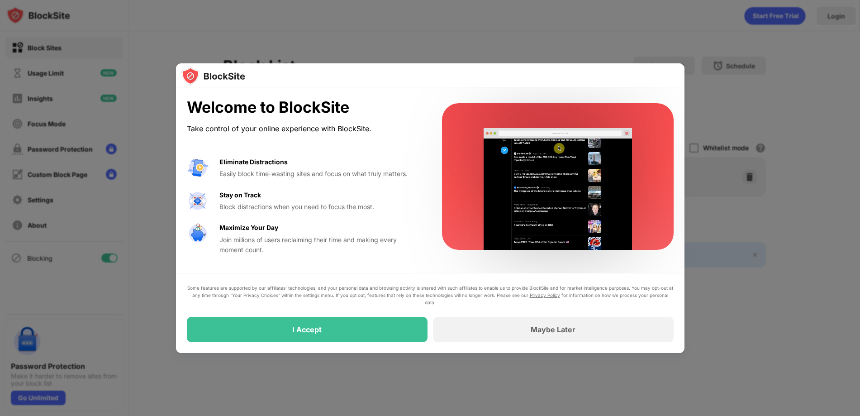 Image resolution: width=860 pixels, height=416 pixels. Describe the element at coordinates (198, 168) in the screenshot. I see `img: value-avoid-distractions.svg` at that location.